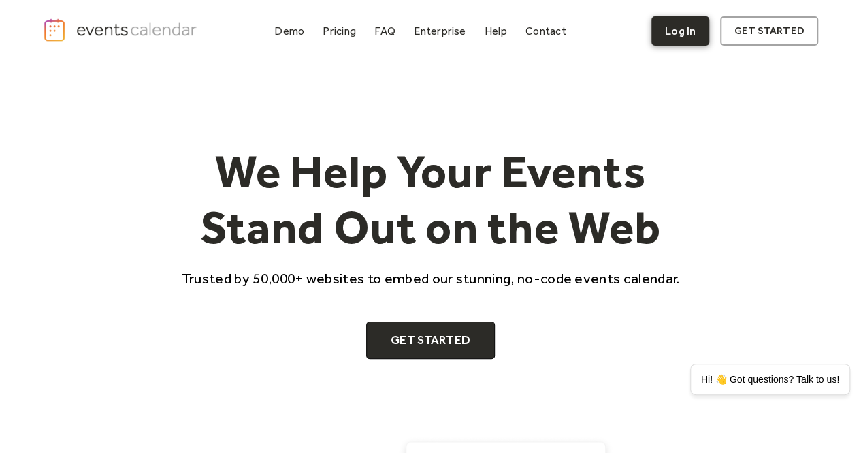 This screenshot has width=861, height=453. What do you see at coordinates (431, 278) in the screenshot?
I see `p: Trusted by 50,000+ websites to embed our stunning, no-code events calendar.` at bounding box center [431, 278].